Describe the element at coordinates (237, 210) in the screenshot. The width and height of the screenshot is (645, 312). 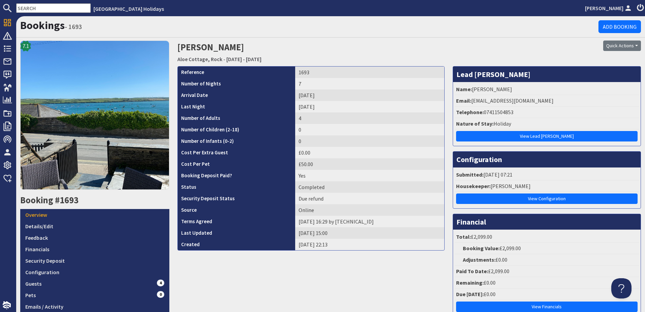
I see `th: Source` at that location.